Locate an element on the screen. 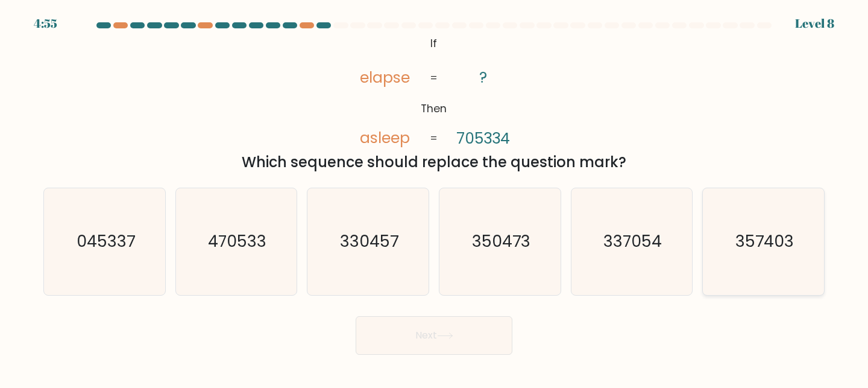 This screenshot has height=388, width=868. tspan: If is located at coordinates (434, 44).